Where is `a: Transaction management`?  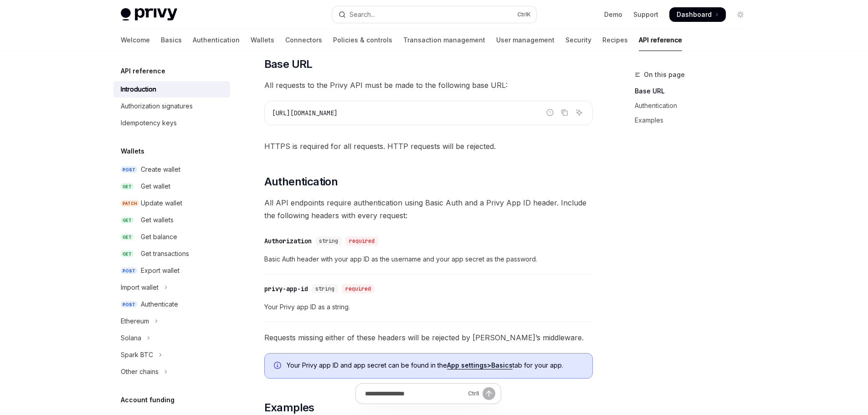 a: Transaction management is located at coordinates (444, 40).